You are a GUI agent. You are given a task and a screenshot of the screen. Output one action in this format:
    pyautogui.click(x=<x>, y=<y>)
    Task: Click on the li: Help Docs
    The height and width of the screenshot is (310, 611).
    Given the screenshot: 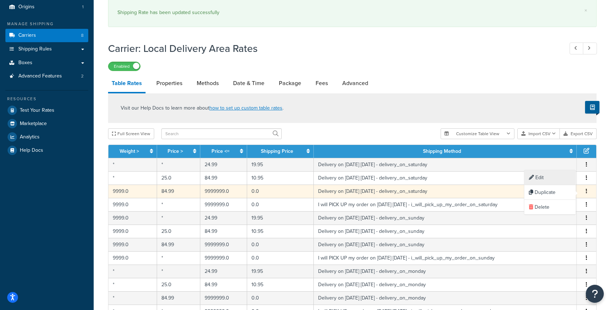 What is the action you would take?
    pyautogui.click(x=47, y=150)
    